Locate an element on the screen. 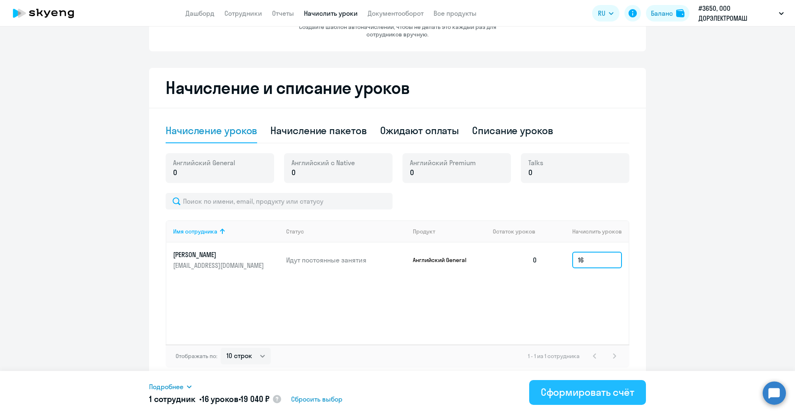 The image size is (795, 414). div: Начисление уроков is located at coordinates (211, 131).